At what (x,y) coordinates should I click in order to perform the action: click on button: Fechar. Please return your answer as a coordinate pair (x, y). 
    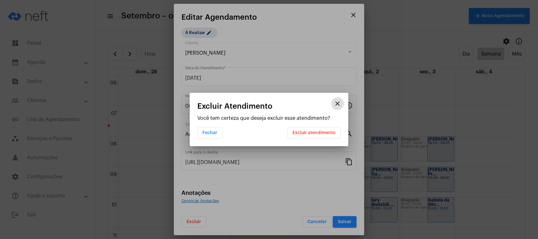
    Looking at the image, I should click on (210, 133).